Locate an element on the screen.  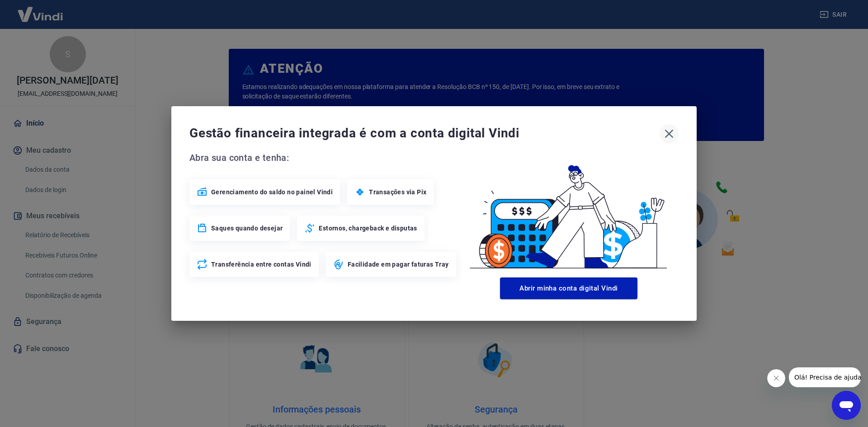
span: Transferência entre contas Vindi is located at coordinates (261, 265).